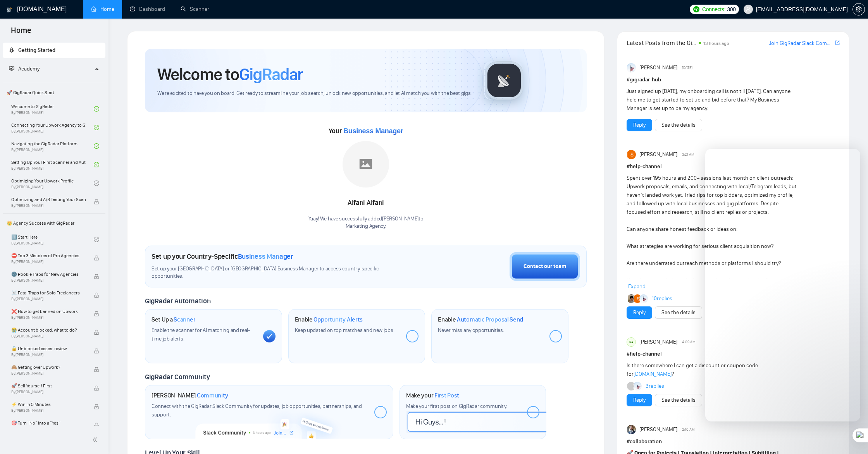 The height and width of the screenshot is (454, 868). Describe the element at coordinates (271, 75) in the screenshot. I see `span: GigRadar` at that location.